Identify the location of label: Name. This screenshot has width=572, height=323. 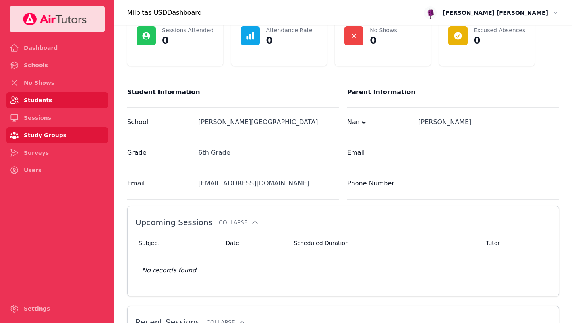
(382, 122).